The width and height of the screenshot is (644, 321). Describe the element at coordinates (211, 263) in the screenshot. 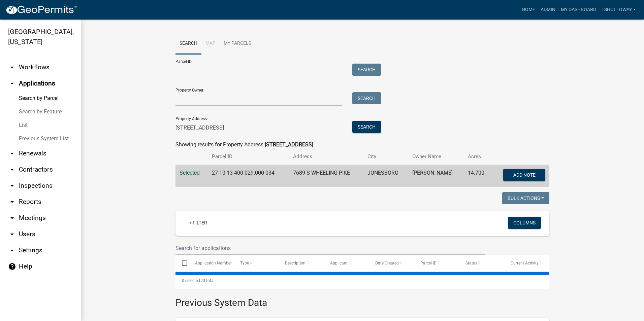

I see `datatable-header-cell: Application Number` at that location.